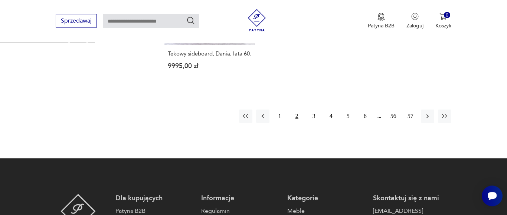 This screenshot has width=507, height=215. I want to click on a: Sprzedawaj, so click(76, 21).